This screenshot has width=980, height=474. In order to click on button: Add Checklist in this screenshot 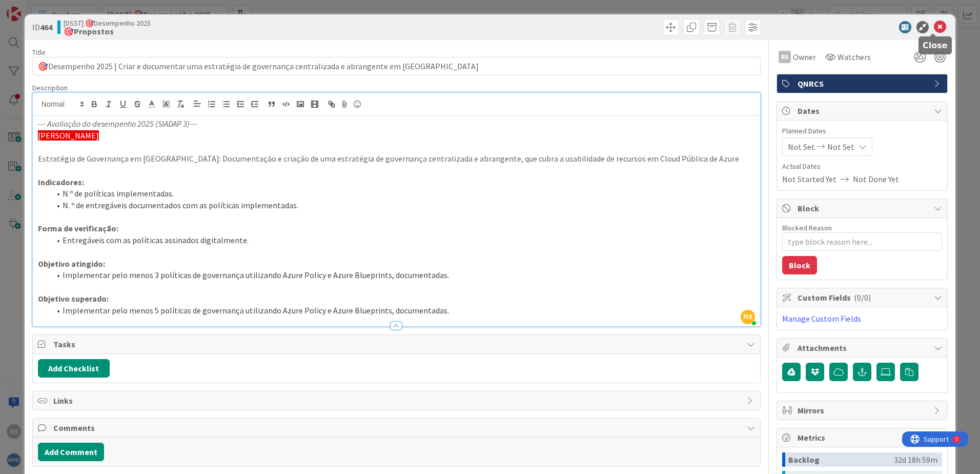, I will do `click(74, 369)`.